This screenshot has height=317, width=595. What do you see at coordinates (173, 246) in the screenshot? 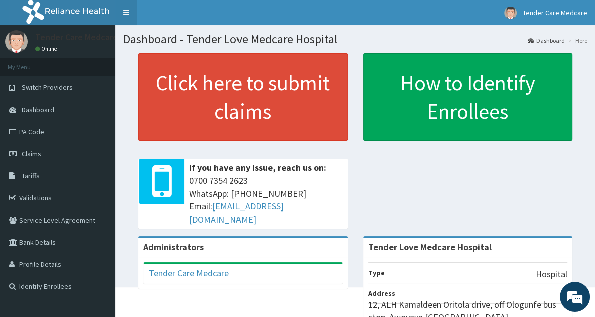
I see `b: Administrators` at bounding box center [173, 246].